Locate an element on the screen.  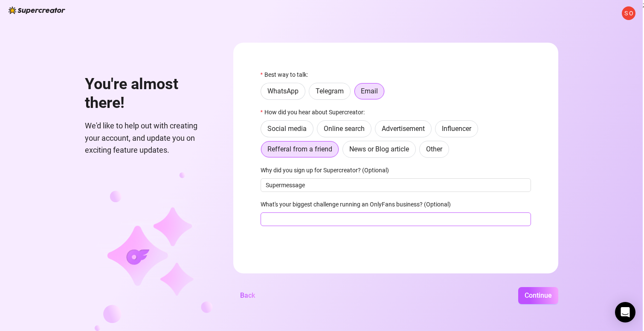
span: Social media is located at coordinates (287, 129).